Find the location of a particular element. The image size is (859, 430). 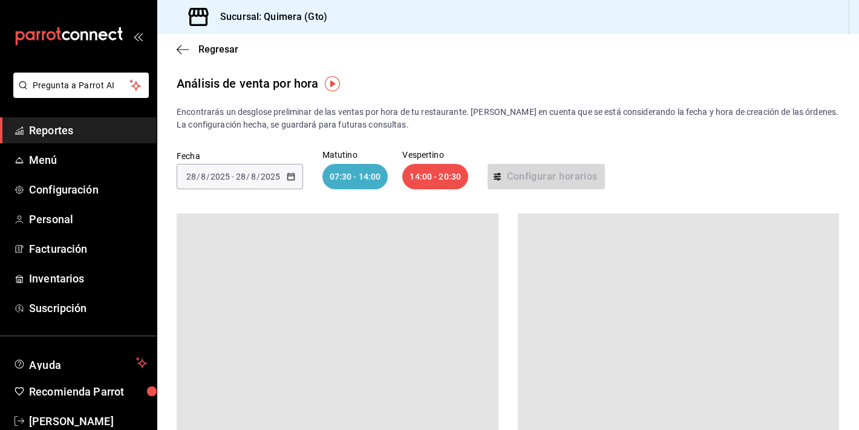

span: Inventarios is located at coordinates (88, 278).